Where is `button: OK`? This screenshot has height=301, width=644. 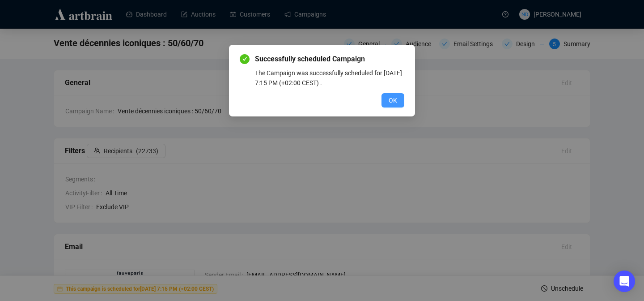
button: OK is located at coordinates (393, 100).